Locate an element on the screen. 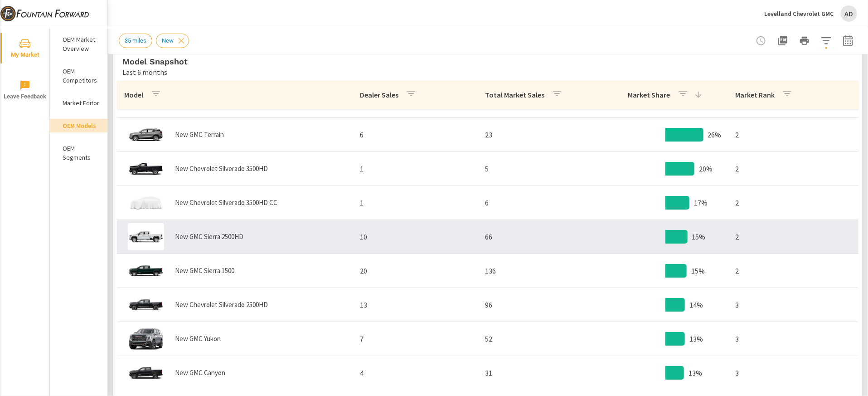 Image resolution: width=868 pixels, height=396 pixels. div: OEM Segments is located at coordinates (79, 153).